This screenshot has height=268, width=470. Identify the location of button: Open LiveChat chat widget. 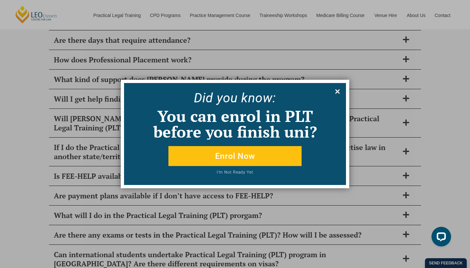
(15, 12).